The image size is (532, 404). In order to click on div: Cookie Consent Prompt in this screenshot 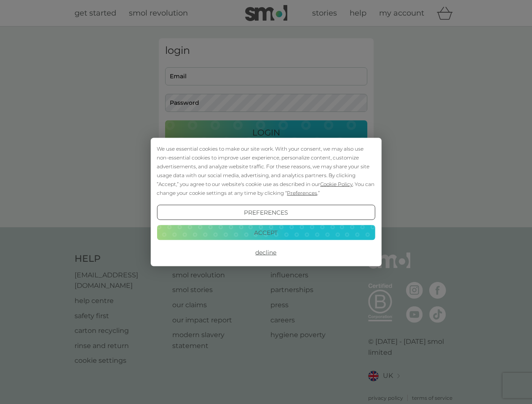, I will do `click(265, 202)`.